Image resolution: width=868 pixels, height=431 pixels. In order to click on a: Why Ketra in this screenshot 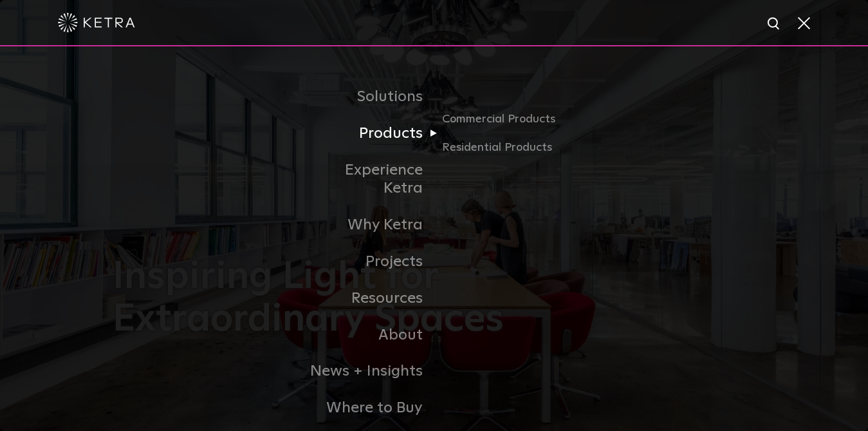, I will do `click(368, 225)`.